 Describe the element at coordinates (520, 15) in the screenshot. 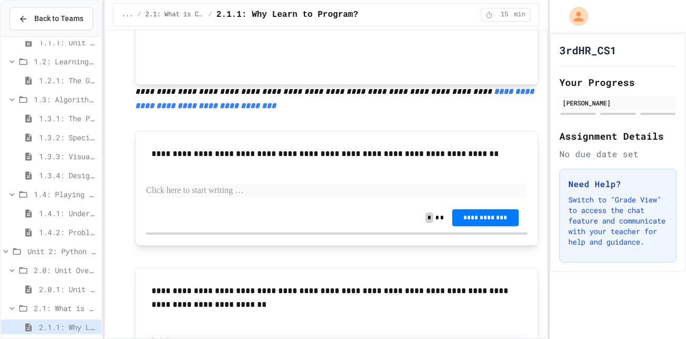

I see `span: min` at that location.